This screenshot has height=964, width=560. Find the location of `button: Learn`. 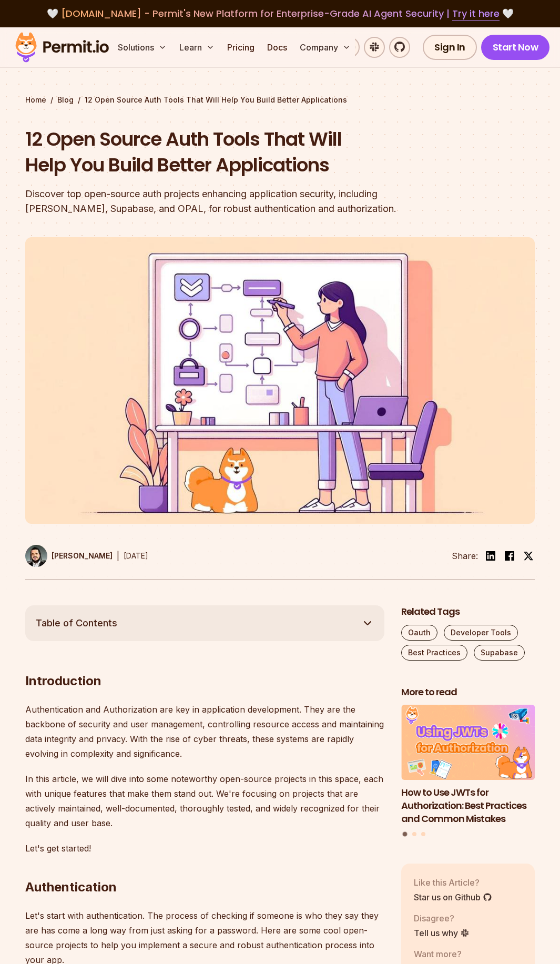

button: Learn is located at coordinates (197, 47).